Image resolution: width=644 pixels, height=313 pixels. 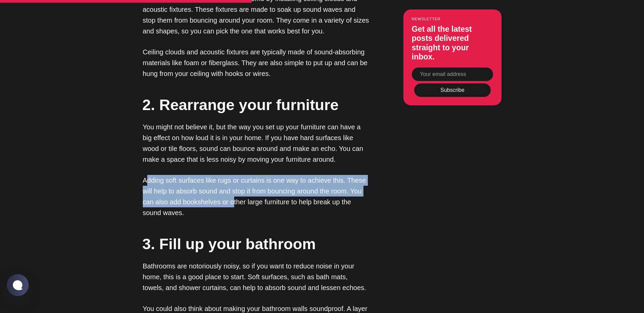 What do you see at coordinates (453, 19) in the screenshot?
I see `small: Newsletter` at bounding box center [453, 19].